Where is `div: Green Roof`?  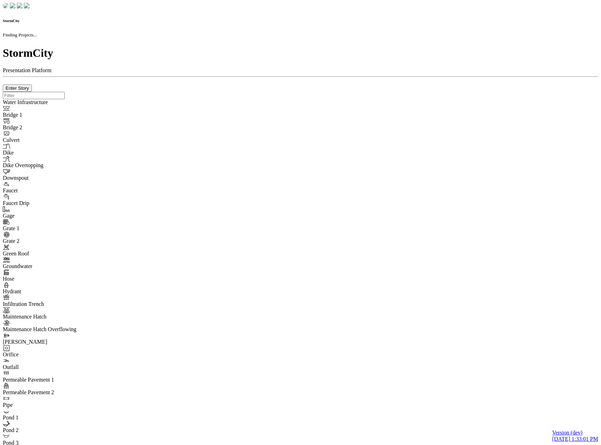
div: Green Roof is located at coordinates (50, 253).